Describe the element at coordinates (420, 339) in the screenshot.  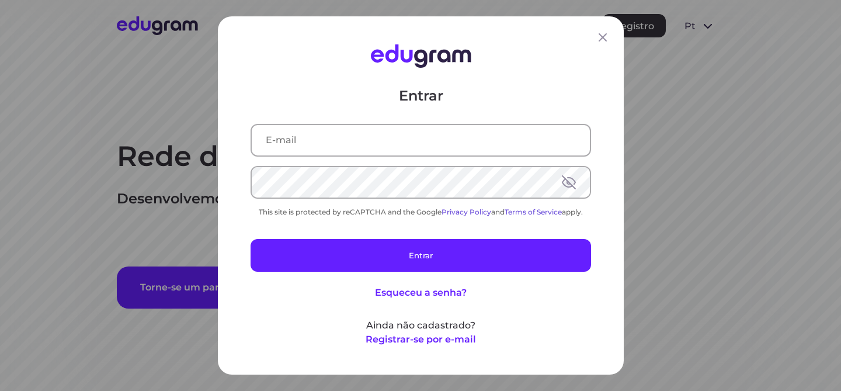
I see `button: Registrar-se por e-mail` at that location.